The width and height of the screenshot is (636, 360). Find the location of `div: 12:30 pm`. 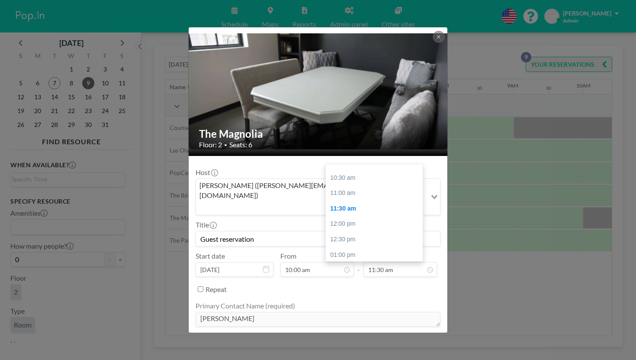

div: 12:30 pm is located at coordinates (374, 239).